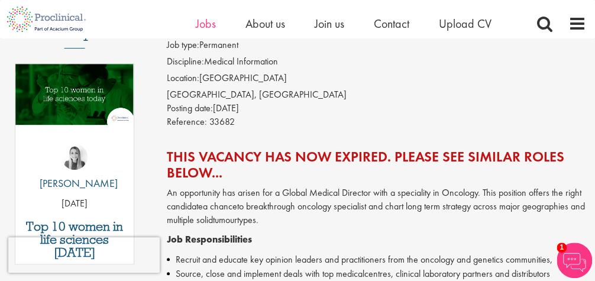 Image resolution: width=595 pixels, height=281 pixels. What do you see at coordinates (470, 273) in the screenshot?
I see `span: , clinical laboratory partners and distributors` at bounding box center [470, 273].